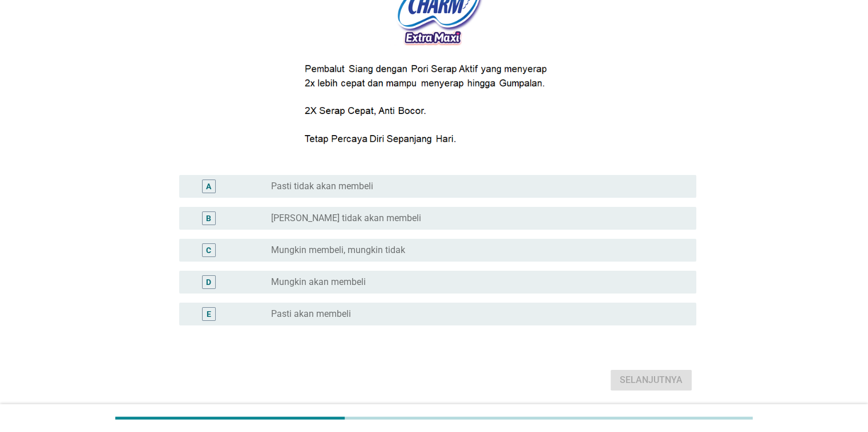 The image size is (868, 432). What do you see at coordinates (209, 314) in the screenshot?
I see `div: E` at bounding box center [209, 314].